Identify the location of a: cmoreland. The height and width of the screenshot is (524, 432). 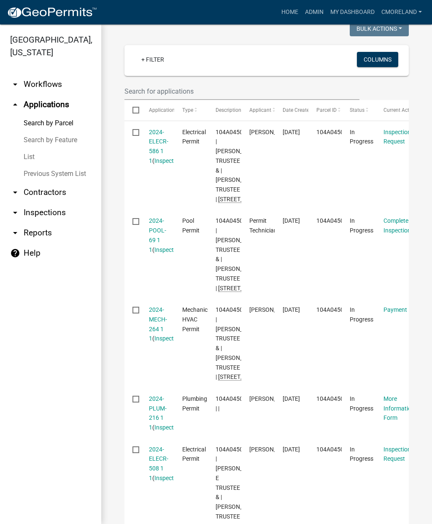
(402, 12).